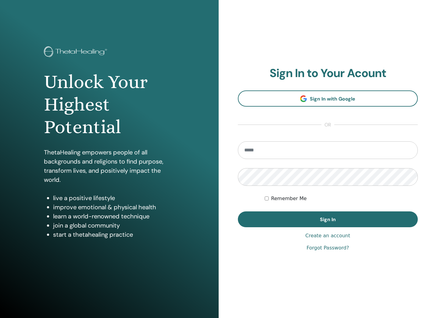 The width and height of the screenshot is (437, 318). Describe the element at coordinates (114, 217) in the screenshot. I see `li: learn a world-renowned technique` at that location.